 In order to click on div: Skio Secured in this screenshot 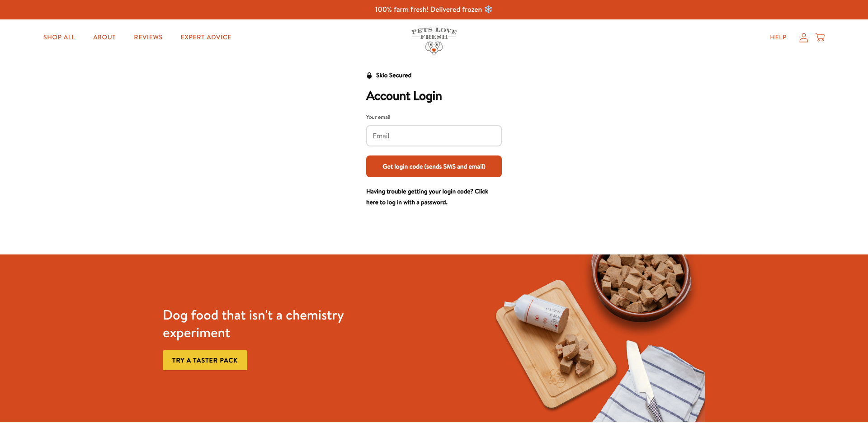, I will do `click(394, 75)`.